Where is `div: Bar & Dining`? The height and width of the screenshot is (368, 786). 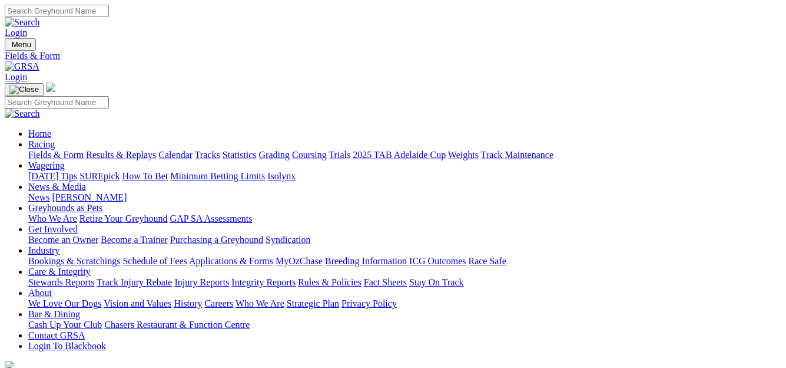
div: Bar & Dining is located at coordinates (405, 325).